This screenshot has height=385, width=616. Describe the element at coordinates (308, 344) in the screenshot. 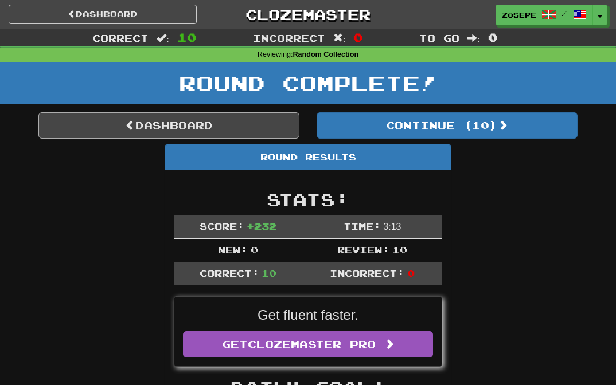

I see `a: GetClozemaster Pro` at that location.